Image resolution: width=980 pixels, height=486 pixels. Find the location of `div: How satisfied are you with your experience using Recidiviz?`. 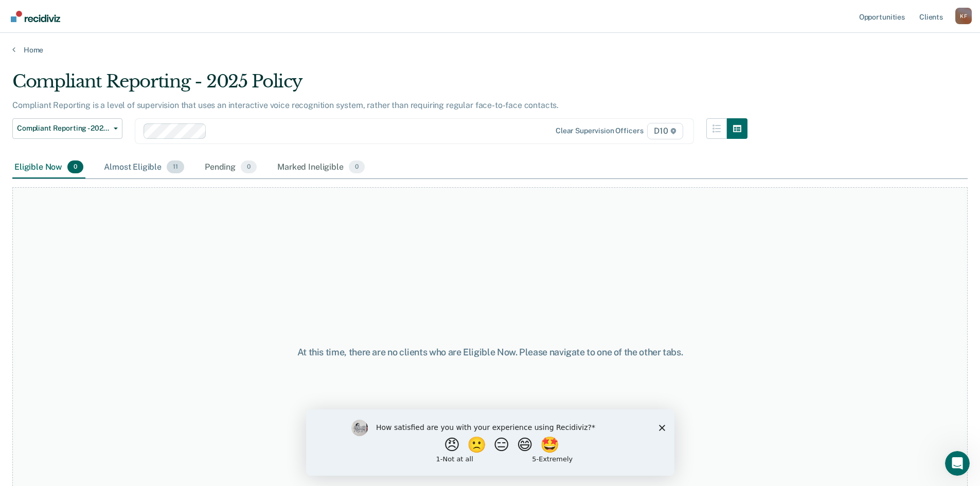

div: How satisfied are you with your experience using Recidiviz? is located at coordinates (189, 18).